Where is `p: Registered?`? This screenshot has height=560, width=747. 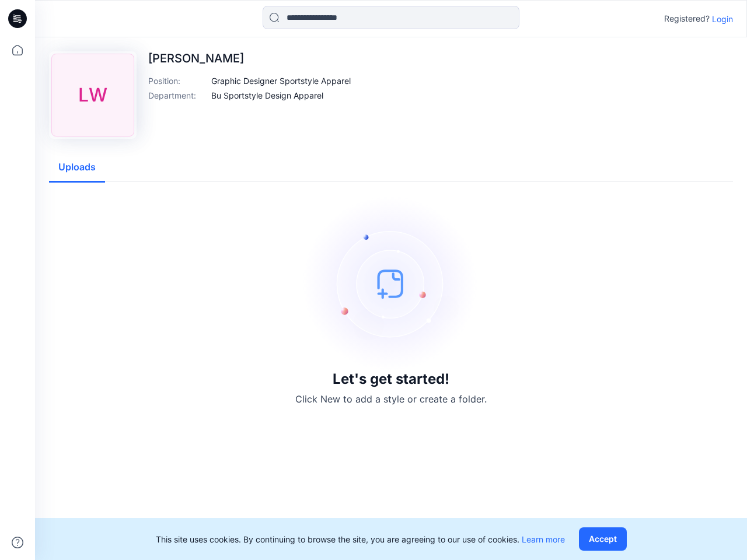 p: Registered? is located at coordinates (687, 19).